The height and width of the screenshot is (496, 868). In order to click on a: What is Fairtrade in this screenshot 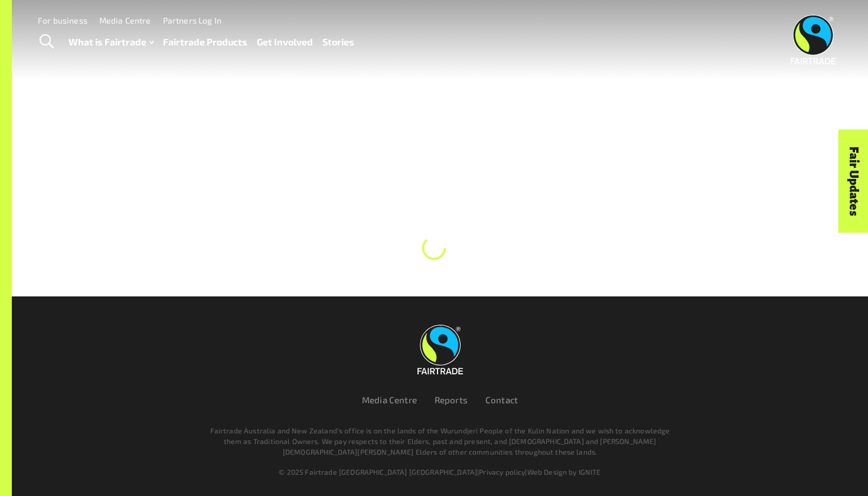, I will do `click(111, 42)`.